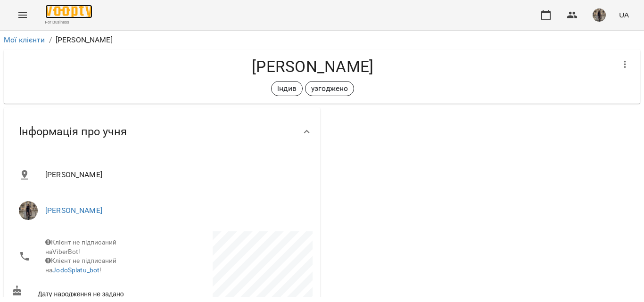 Image resolution: width=644 pixels, height=302 pixels. Describe the element at coordinates (287, 88) in the screenshot. I see `p: індив` at that location.